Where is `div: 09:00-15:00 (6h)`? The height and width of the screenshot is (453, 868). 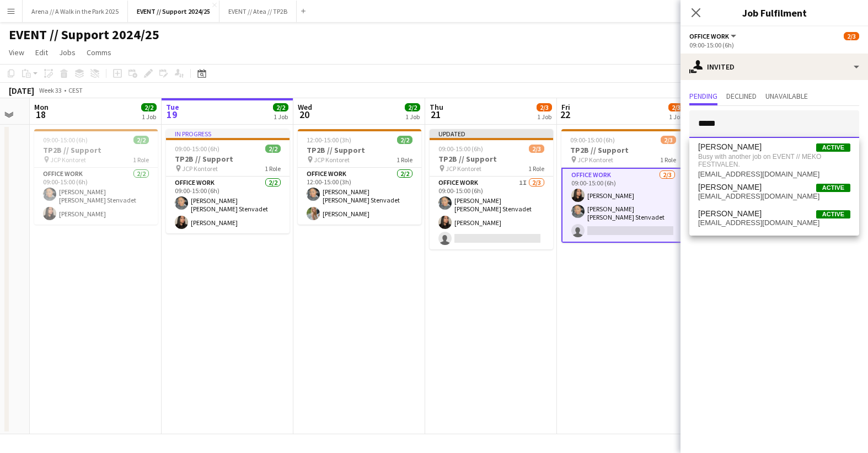 div: 09:00-15:00 (6h) is located at coordinates (775, 45).